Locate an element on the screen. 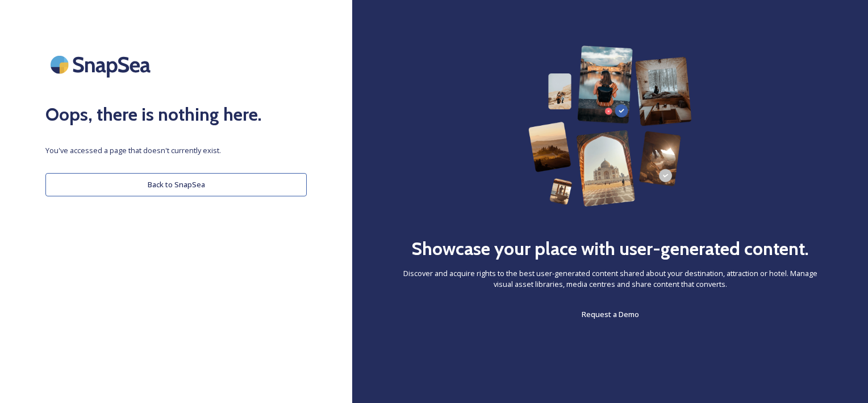  img: SnapSea Logo is located at coordinates (102, 65).